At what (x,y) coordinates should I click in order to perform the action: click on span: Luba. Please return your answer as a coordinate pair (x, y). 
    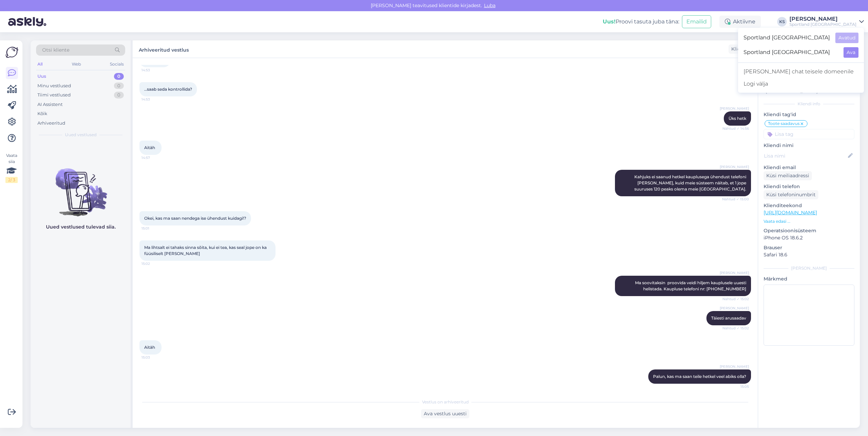
    Looking at the image, I should click on (489, 6).